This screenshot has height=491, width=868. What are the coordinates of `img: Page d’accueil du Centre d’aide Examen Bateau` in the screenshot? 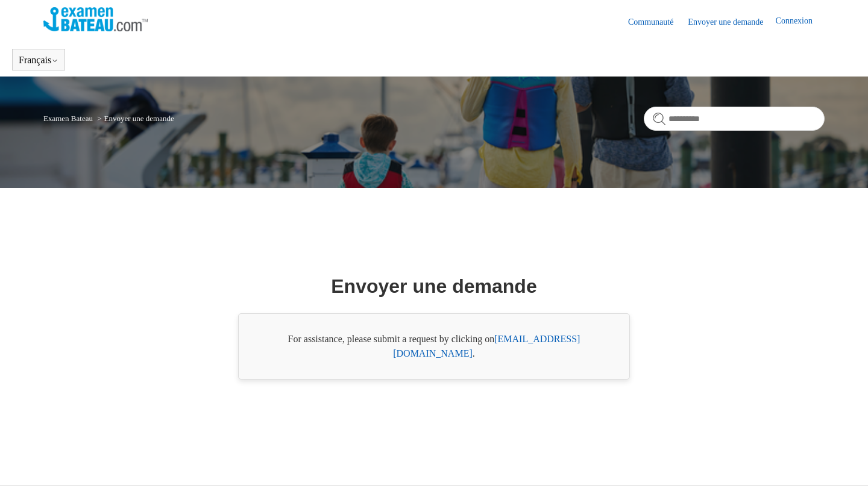 It's located at (96, 19).